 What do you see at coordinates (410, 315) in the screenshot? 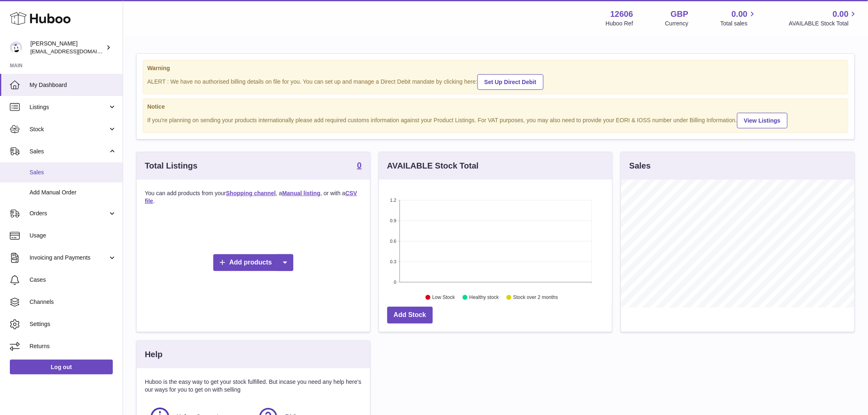
I see `a: Add Stock` at bounding box center [410, 315].